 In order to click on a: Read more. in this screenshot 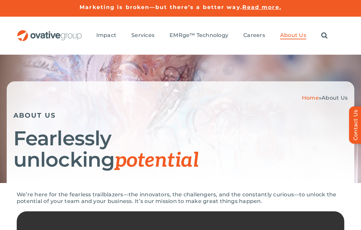, I will do `click(261, 7)`.